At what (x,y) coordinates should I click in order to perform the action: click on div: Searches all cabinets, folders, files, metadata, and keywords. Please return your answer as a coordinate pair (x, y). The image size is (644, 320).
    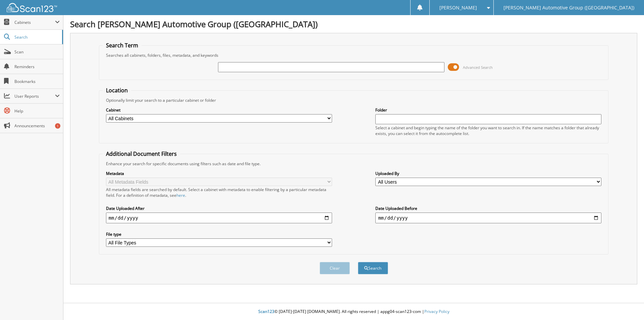
    Looking at the image, I should click on (354, 55).